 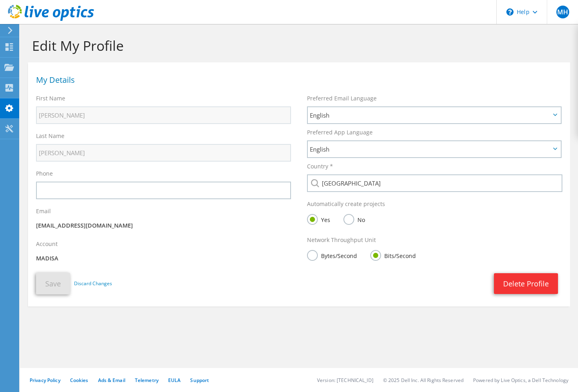 I want to click on label: Bytes/Second, so click(x=332, y=255).